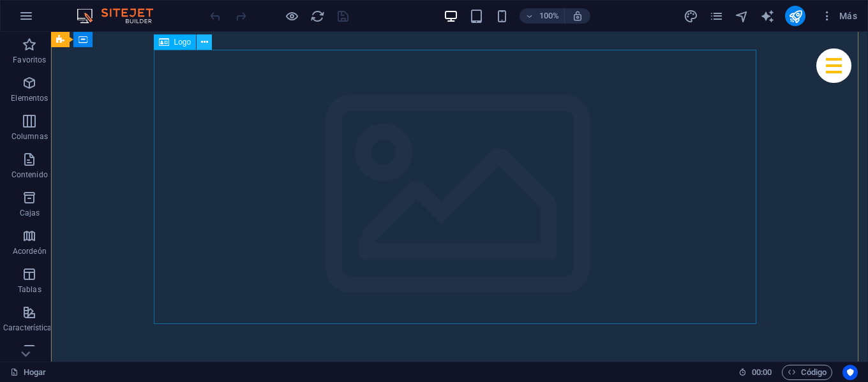 Image resolution: width=868 pixels, height=382 pixels. What do you see at coordinates (34, 373) in the screenshot?
I see `font: Hogar` at bounding box center [34, 373].